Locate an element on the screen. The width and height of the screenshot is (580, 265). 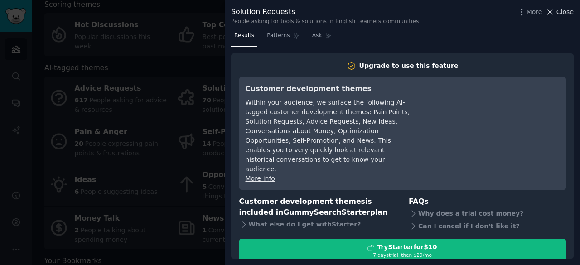
button: Close is located at coordinates (559, 12).